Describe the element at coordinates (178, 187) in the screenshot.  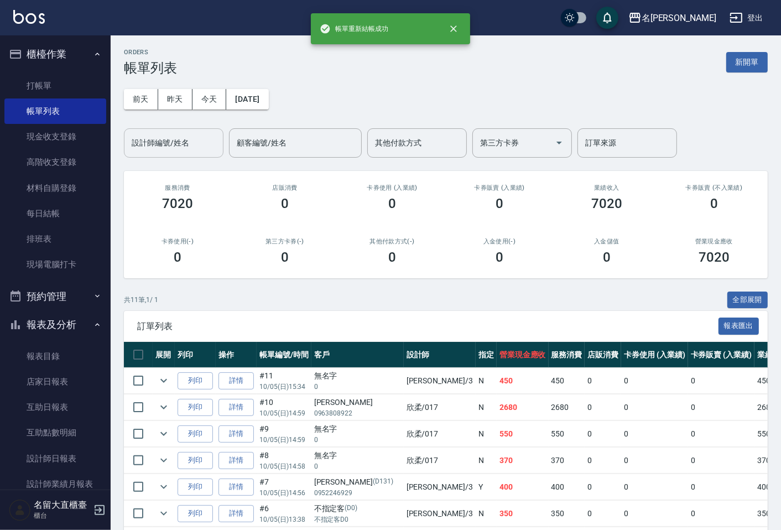
I see `h3: 服務消費` at that location.